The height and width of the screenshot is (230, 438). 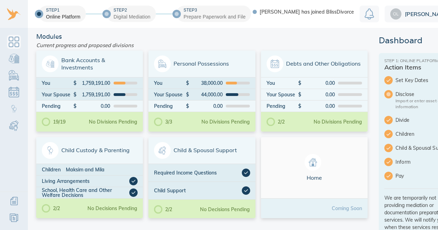 I want to click on span: Child Custody & Parenting, so click(x=90, y=150).